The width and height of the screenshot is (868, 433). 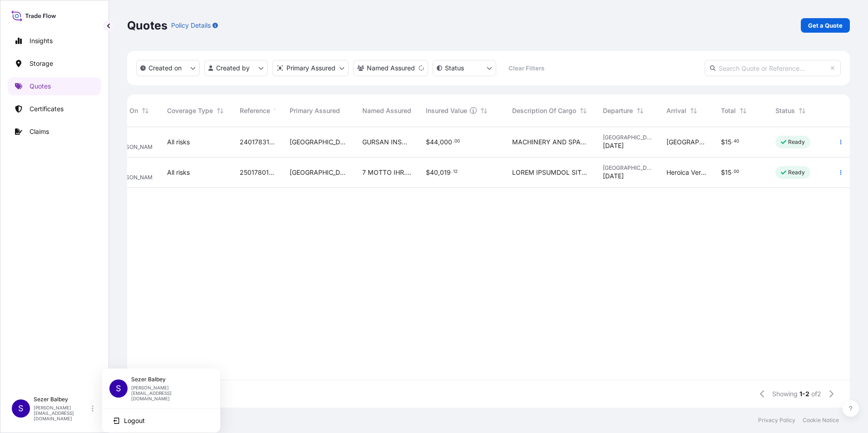 What do you see at coordinates (821, 420) in the screenshot?
I see `p: Cookie Notice` at bounding box center [821, 420].